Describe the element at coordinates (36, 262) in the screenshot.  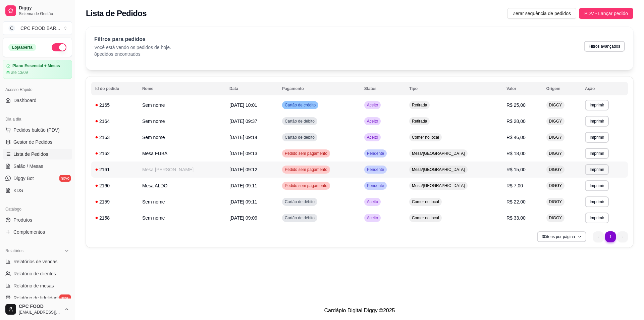
I see `span: Relatórios de vendas` at that location.